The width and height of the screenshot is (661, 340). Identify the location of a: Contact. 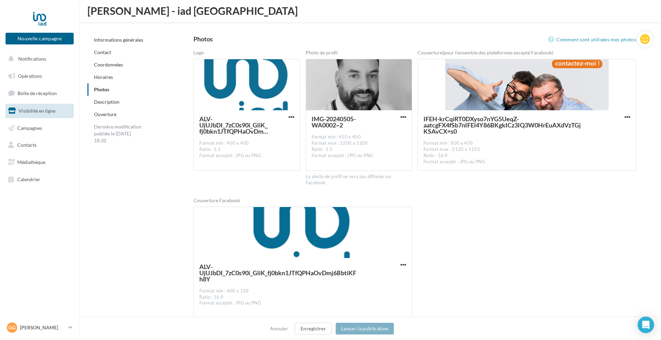
(103, 52).